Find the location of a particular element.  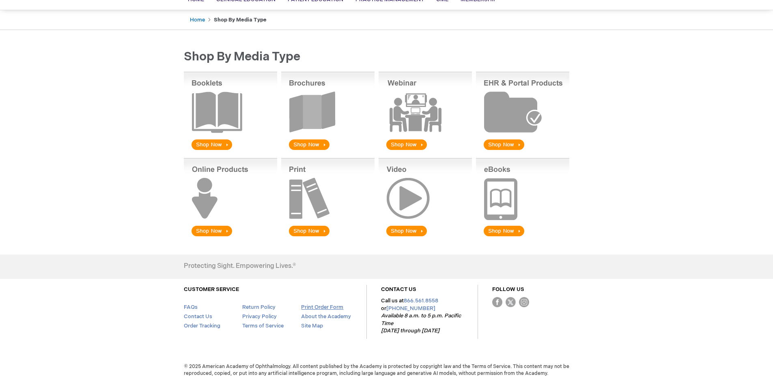

a: Print Order Form is located at coordinates (322, 308).